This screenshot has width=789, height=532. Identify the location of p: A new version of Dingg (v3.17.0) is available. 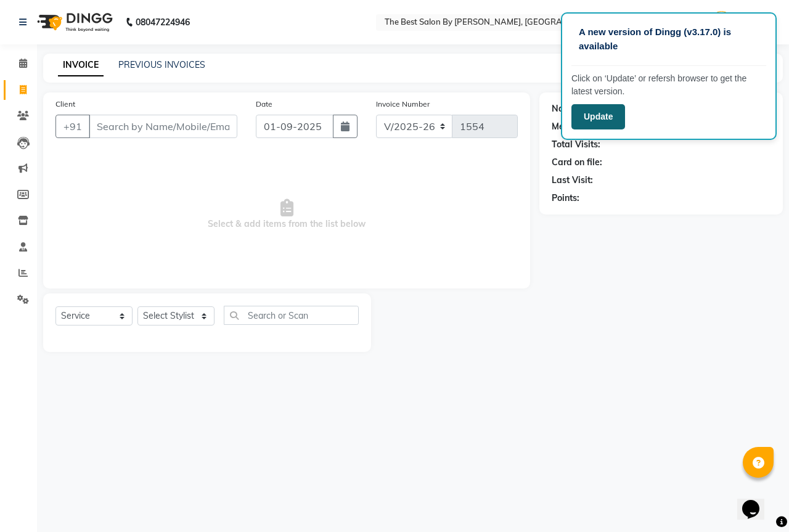
(669, 39).